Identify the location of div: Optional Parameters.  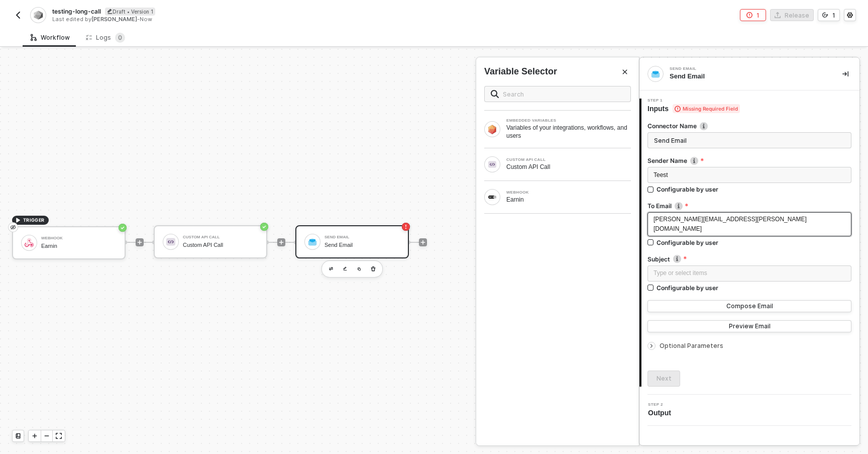
(750, 345).